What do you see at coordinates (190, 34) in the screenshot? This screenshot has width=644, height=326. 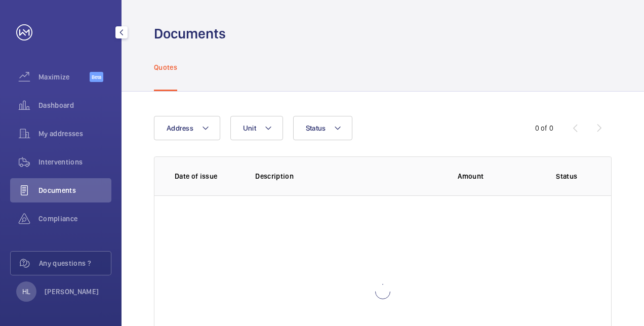 I see `h1: Documents` at bounding box center [190, 34].